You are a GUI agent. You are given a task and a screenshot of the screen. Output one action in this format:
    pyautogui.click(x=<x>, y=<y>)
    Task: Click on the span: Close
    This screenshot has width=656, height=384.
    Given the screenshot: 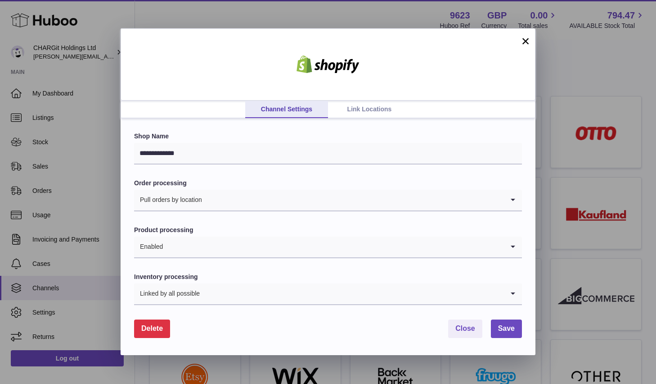 What is the action you would take?
    pyautogui.click(x=466, y=328)
    